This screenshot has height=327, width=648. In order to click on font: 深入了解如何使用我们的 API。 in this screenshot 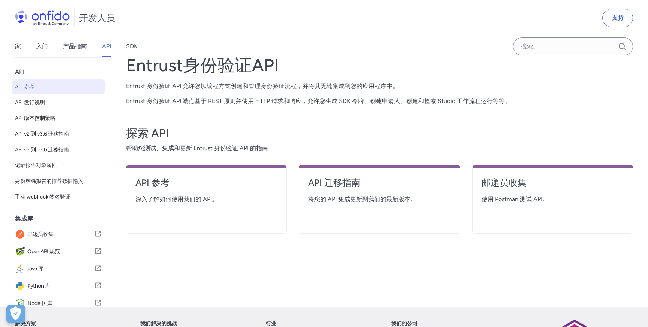, I will do `click(177, 199)`.